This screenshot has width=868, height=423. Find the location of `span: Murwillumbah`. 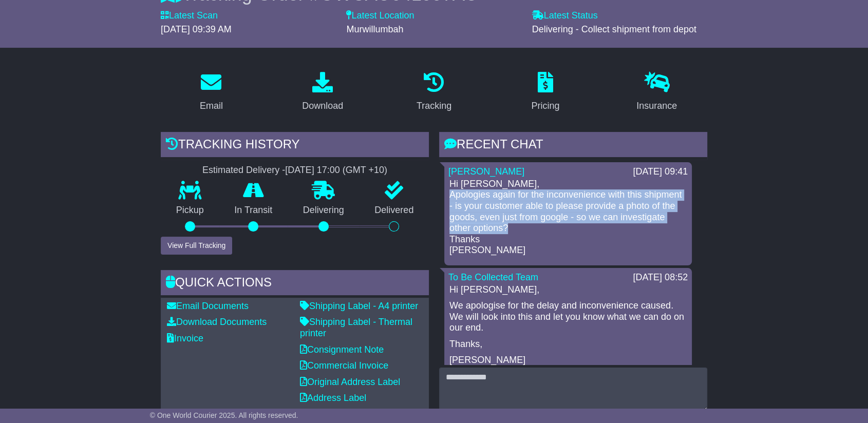

span: Murwillumbah is located at coordinates (374, 30).